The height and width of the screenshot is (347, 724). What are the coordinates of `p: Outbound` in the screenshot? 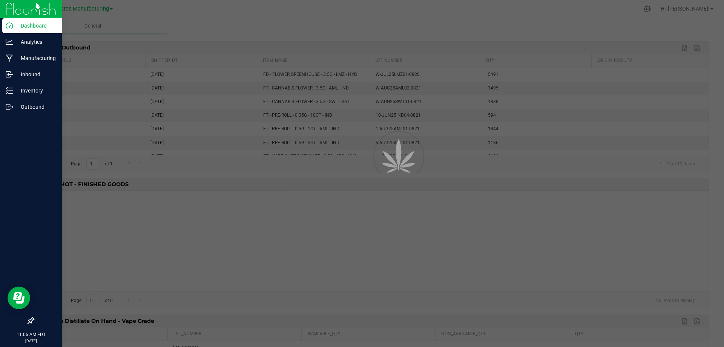 It's located at (36, 107).